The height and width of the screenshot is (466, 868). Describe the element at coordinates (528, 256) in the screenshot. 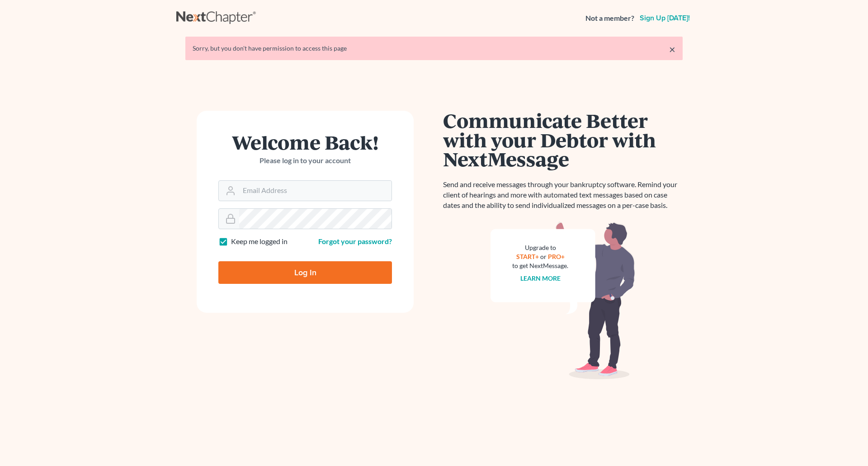

I see `a: START+` at that location.